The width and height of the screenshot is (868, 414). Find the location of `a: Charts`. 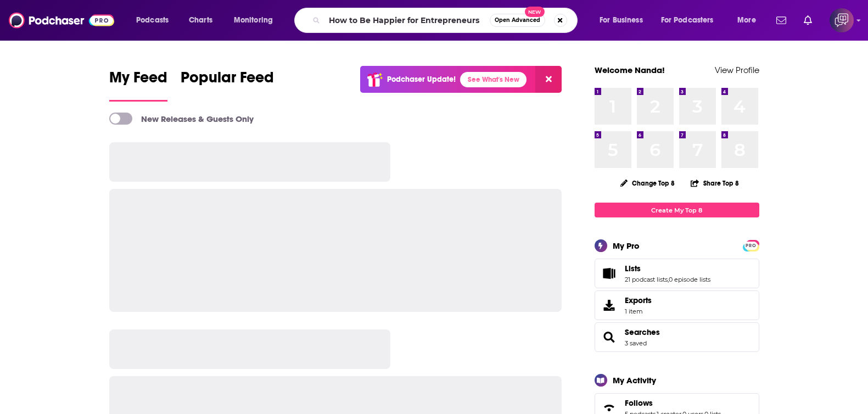

a: Charts is located at coordinates (201, 20).